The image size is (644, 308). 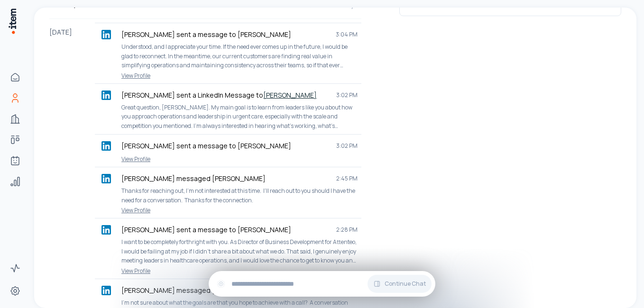 I want to click on a: Analytics, so click(x=15, y=182).